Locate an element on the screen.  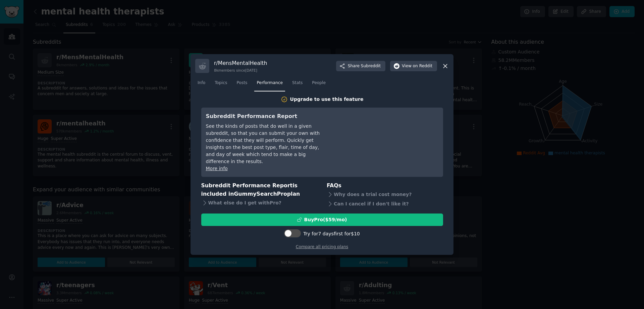
div: Why does a trial cost money? is located at coordinates (385, 194).